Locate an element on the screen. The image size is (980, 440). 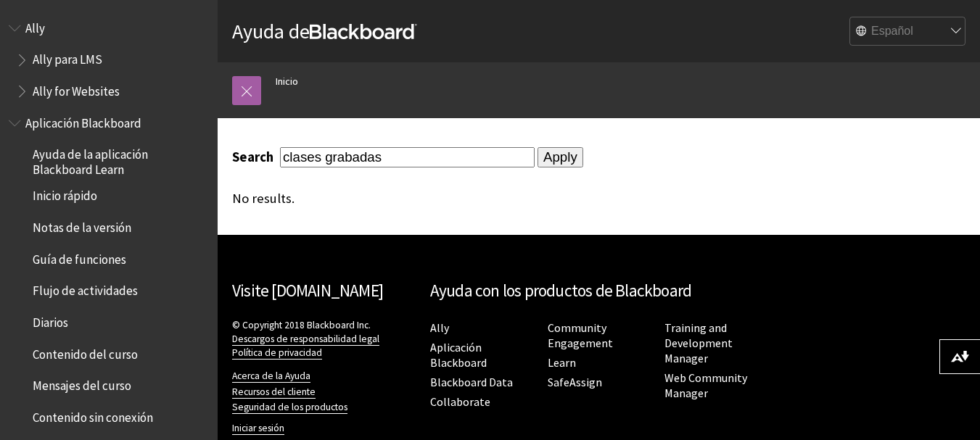
a: Ally is located at coordinates (440, 327).